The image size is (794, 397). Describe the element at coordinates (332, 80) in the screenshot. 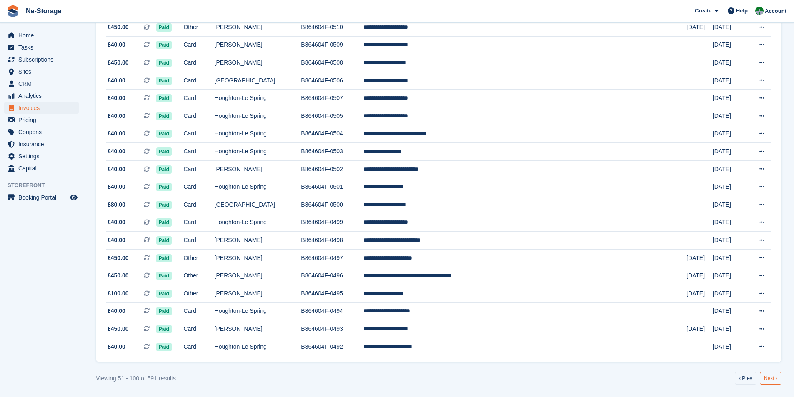

I see `td: B864604F-0506` at that location.